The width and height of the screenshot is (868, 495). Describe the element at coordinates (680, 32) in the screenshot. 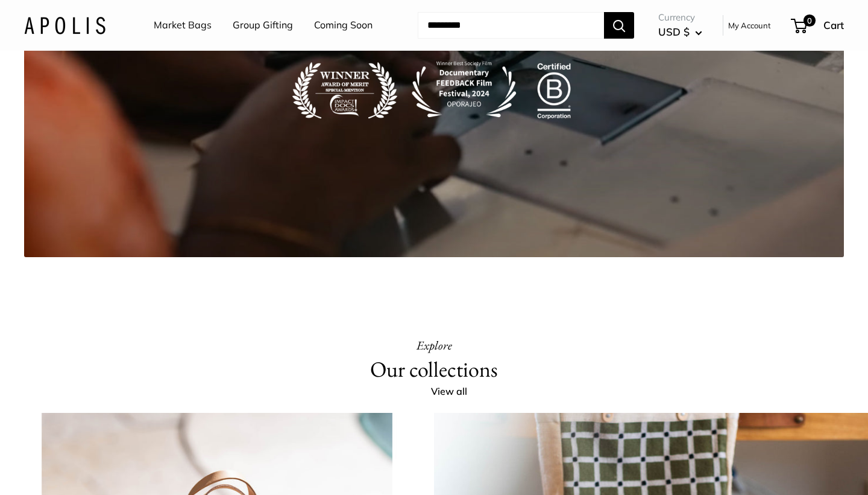

I see `button: USD $` at that location.